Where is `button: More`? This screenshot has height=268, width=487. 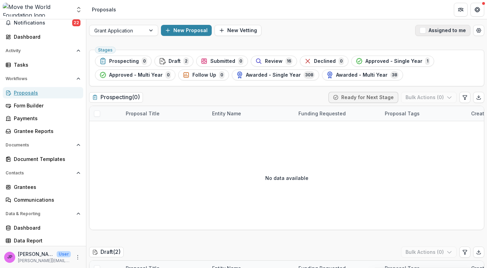
button: More is located at coordinates (78, 257).